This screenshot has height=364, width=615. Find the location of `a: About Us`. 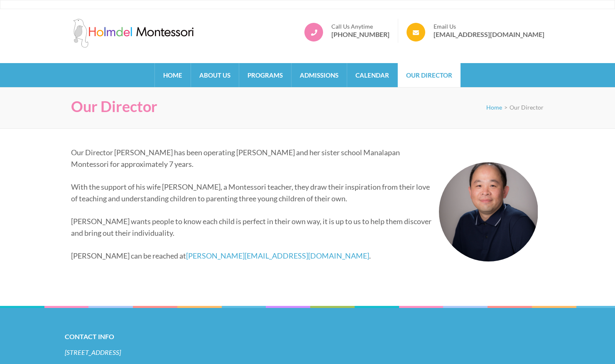

a: About Us is located at coordinates (215, 75).